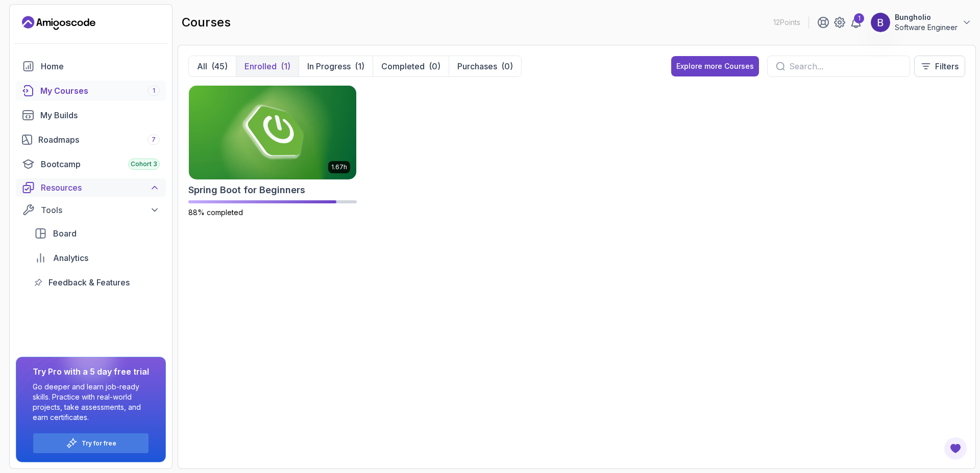 The image size is (980, 473). Describe the element at coordinates (947, 66) in the screenshot. I see `p: Filters` at that location.